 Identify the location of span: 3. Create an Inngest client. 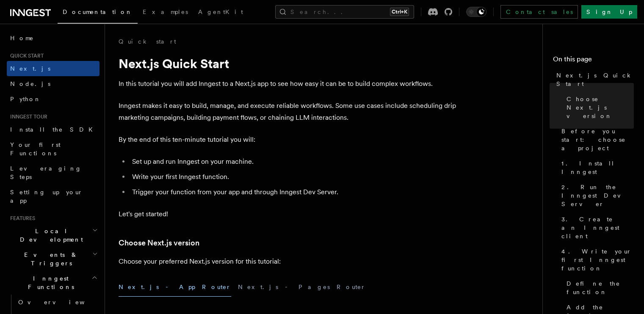
(598, 228).